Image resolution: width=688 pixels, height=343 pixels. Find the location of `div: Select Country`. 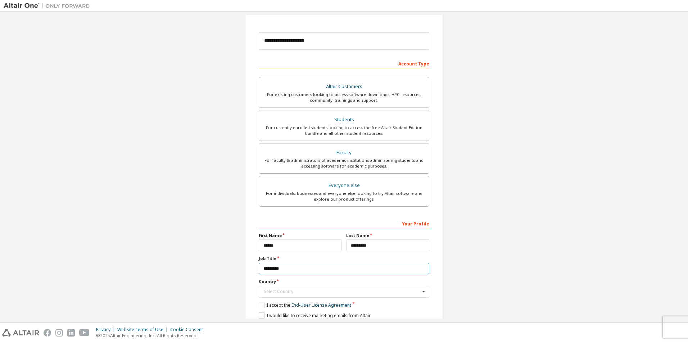

div: Select Country is located at coordinates (342, 292).